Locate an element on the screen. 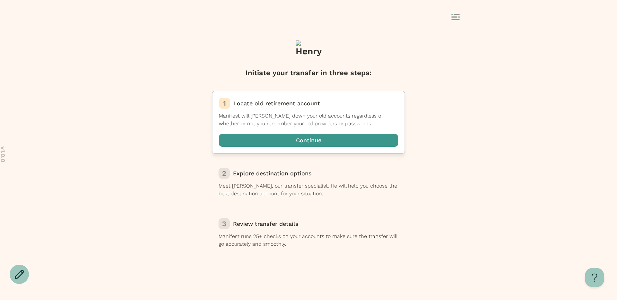 This screenshot has width=617, height=300. p: 1 is located at coordinates (224, 103).